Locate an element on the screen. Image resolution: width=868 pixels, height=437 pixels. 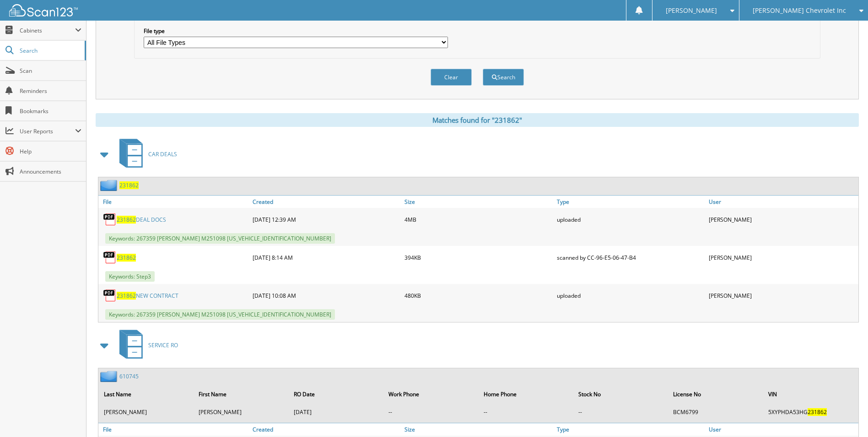
div: 4MB is located at coordinates (478, 219).